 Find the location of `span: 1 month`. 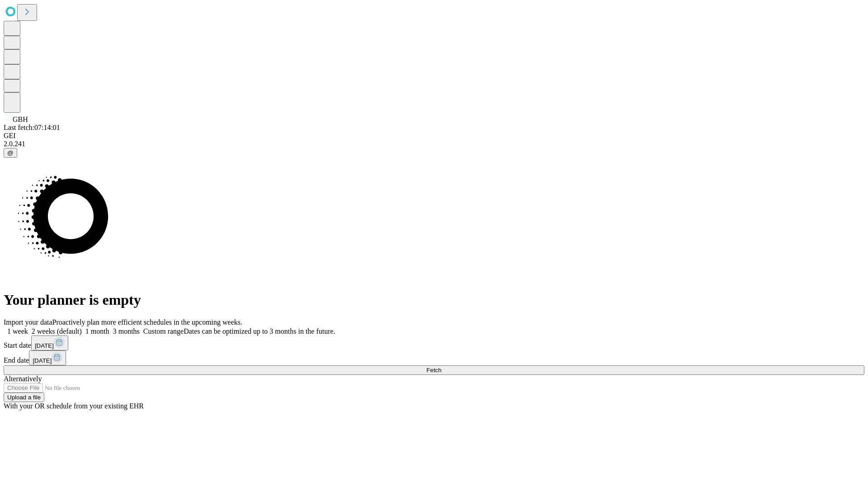

span: 1 month is located at coordinates (97, 331).